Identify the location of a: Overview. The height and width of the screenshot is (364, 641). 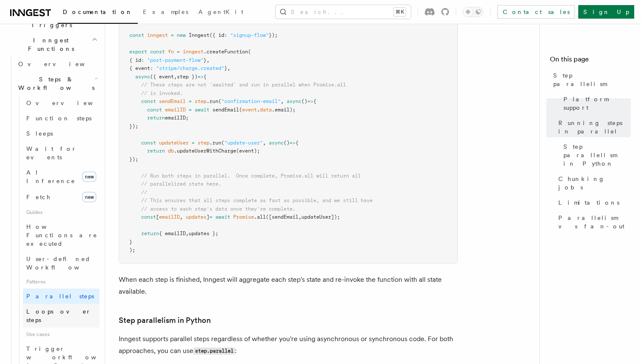
(57, 64).